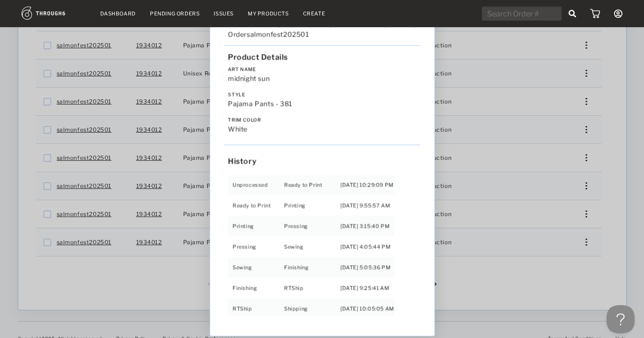 The image size is (644, 338). What do you see at coordinates (594, 14) in the screenshot?
I see `img: icon_cart.dab5cea1.svg` at bounding box center [594, 14].